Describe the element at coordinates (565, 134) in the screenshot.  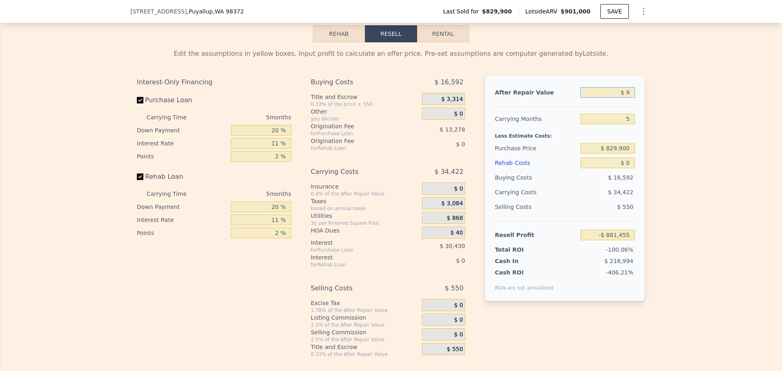
I see `div: Less Estimate Costs:` at that location.